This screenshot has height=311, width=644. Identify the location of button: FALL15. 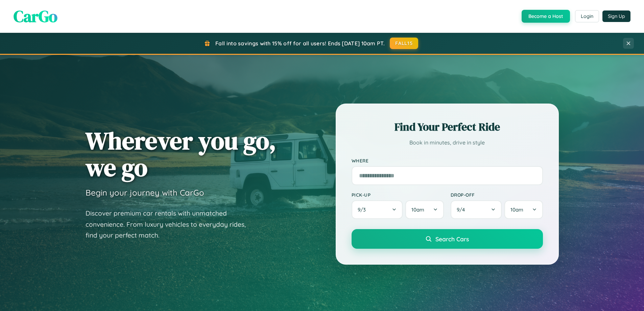
(404, 43).